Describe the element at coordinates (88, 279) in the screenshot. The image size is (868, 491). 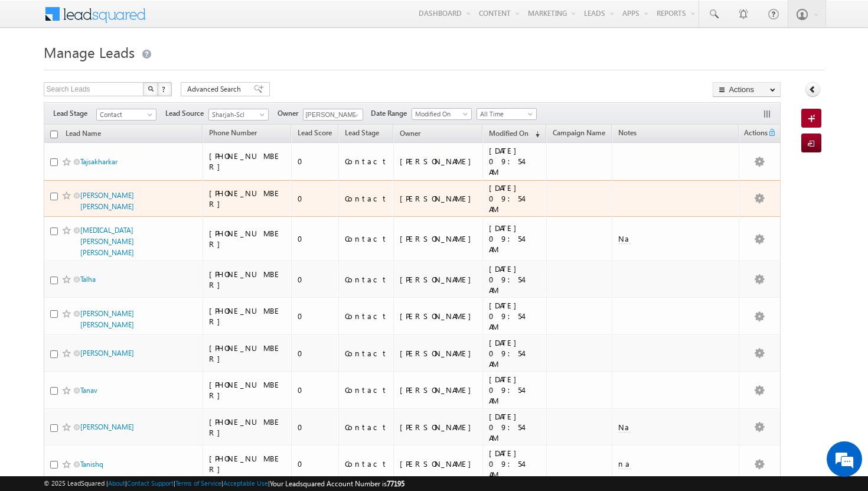
I see `a: Talha` at that location.